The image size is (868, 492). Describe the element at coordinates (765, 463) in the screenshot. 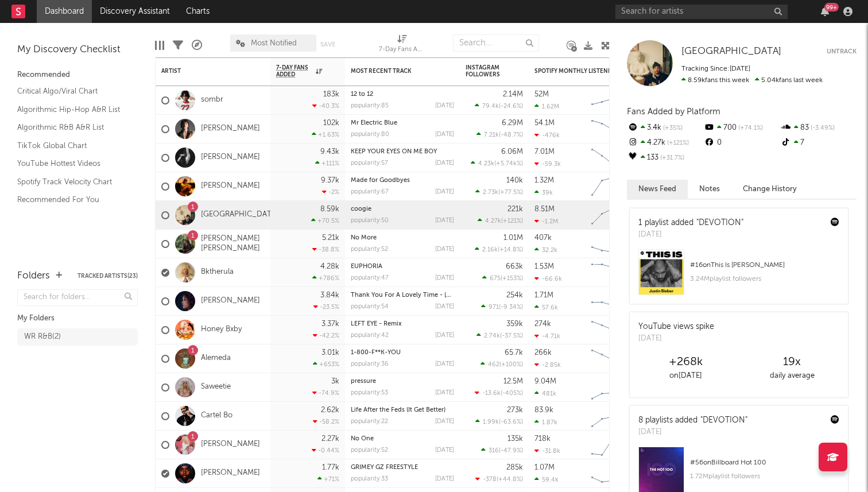

I see `div: # 56 on Billboard Hot 100` at that location.